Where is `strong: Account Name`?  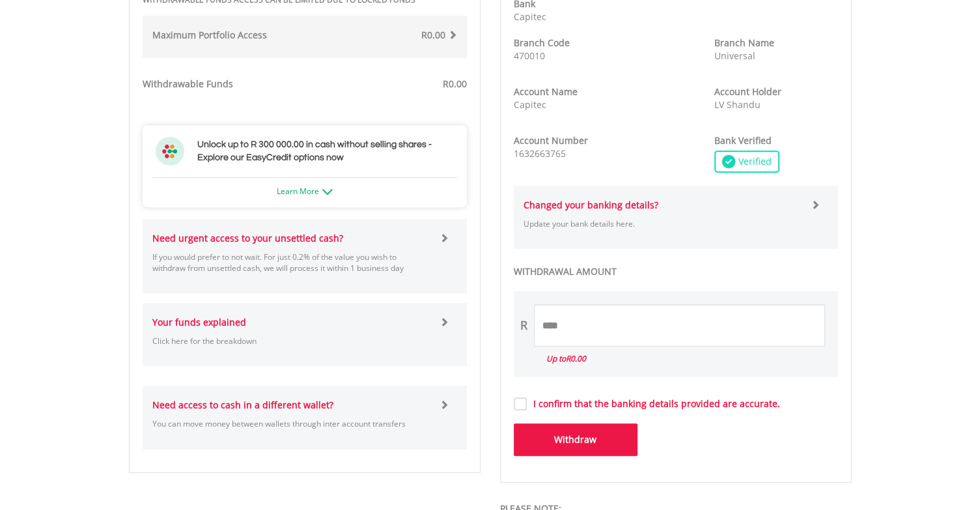
strong: Account Name is located at coordinates (546, 91).